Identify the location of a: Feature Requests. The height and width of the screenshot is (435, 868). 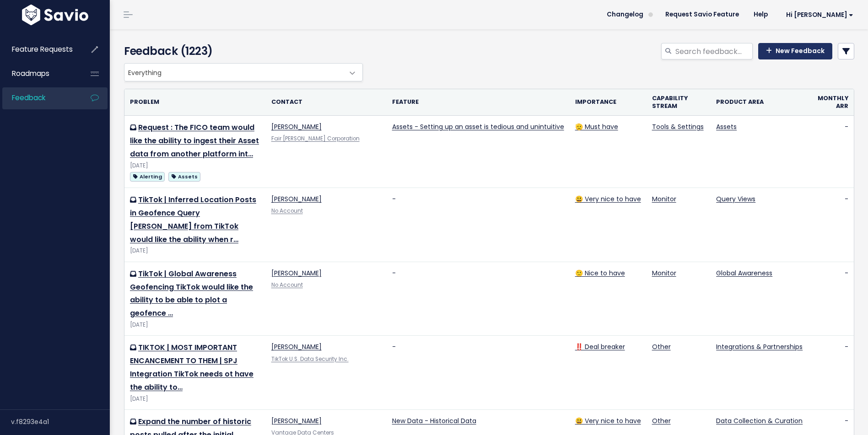
(39, 49).